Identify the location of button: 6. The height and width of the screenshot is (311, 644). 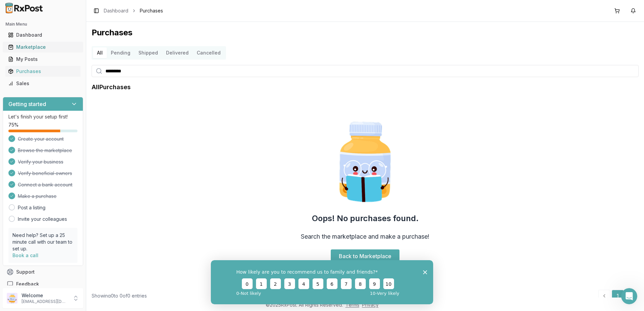
(121, 23).